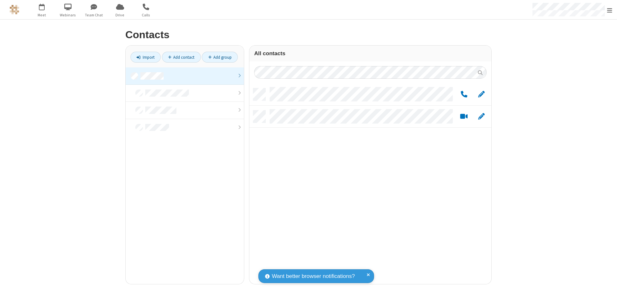  What do you see at coordinates (220, 57) in the screenshot?
I see `a: Add group` at bounding box center [220, 57].